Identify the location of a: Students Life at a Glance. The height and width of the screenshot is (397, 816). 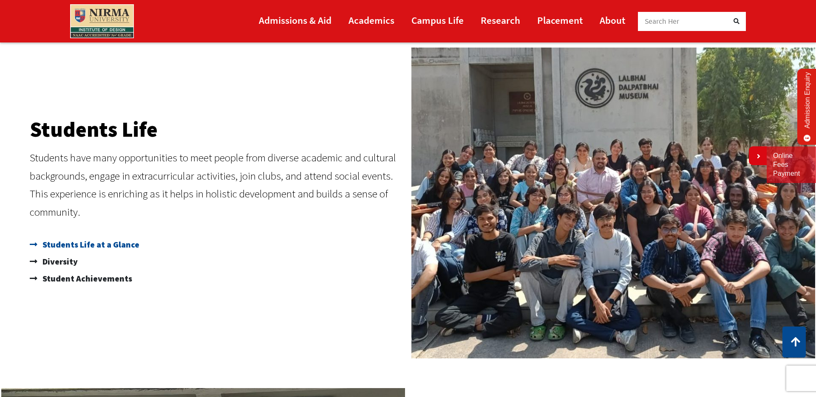
(217, 245).